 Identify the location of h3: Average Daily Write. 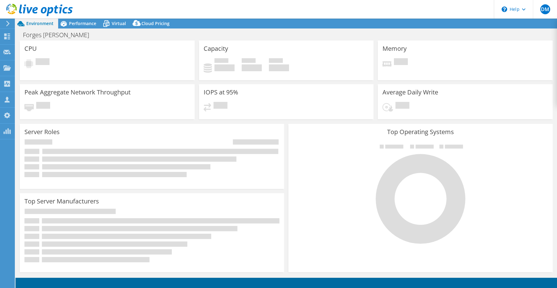
(410, 92).